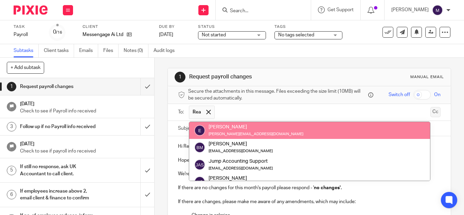 Image resolution: width=464 pixels, height=215 pixels. I want to click on span: Rea, so click(197, 112).